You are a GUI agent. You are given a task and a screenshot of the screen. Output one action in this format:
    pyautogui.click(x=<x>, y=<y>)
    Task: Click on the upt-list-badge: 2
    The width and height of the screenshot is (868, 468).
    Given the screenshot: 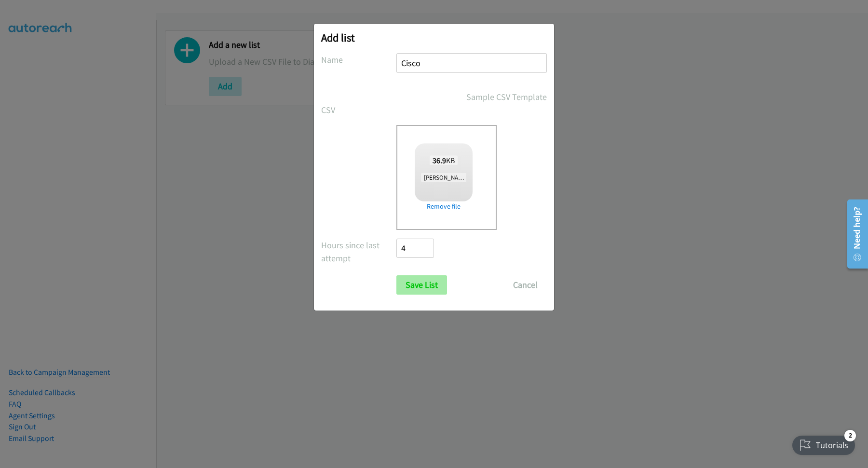 What is the action you would take?
    pyautogui.click(x=64, y=10)
    